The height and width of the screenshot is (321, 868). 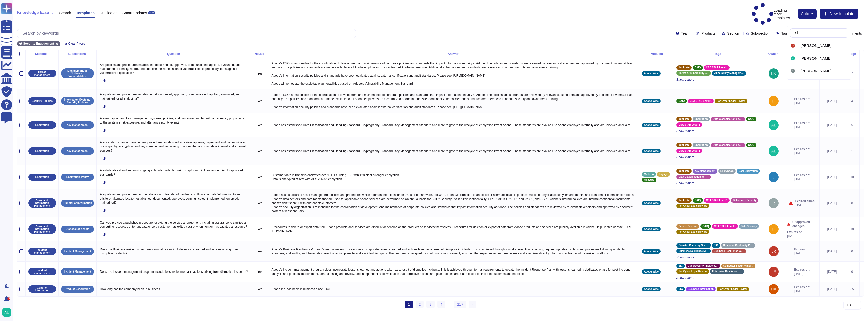 I want to click on span: auto, so click(x=805, y=14).